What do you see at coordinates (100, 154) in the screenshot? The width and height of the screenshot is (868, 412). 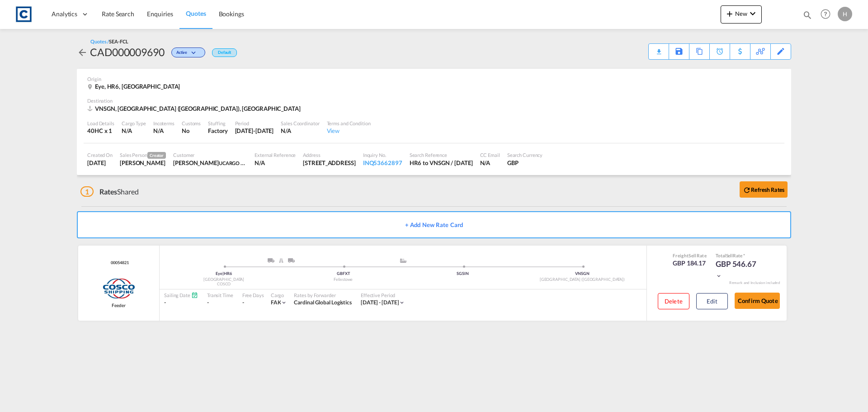 I see `div: Created On` at bounding box center [100, 154].